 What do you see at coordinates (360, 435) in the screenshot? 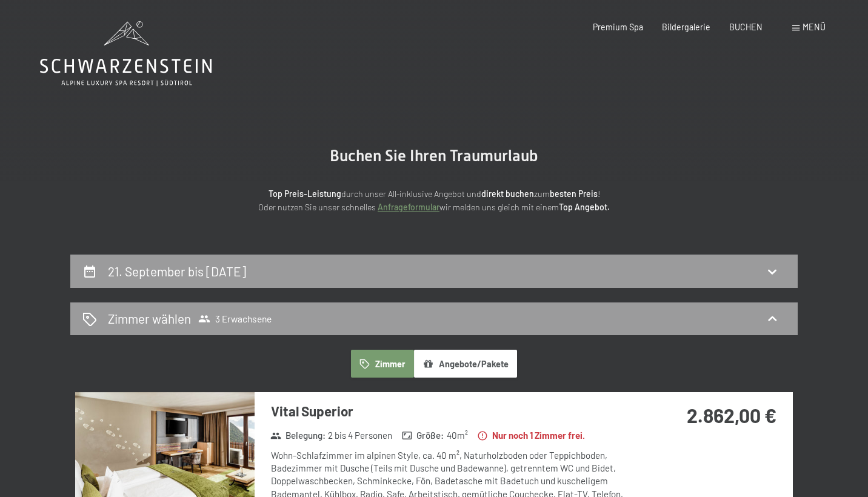
I see `span: 2 bis 4 Personen` at bounding box center [360, 435].